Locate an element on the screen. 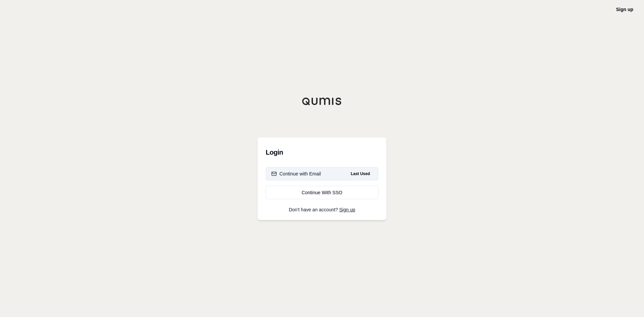 Image resolution: width=644 pixels, height=317 pixels. a: Continue With SSO is located at coordinates (322, 193).